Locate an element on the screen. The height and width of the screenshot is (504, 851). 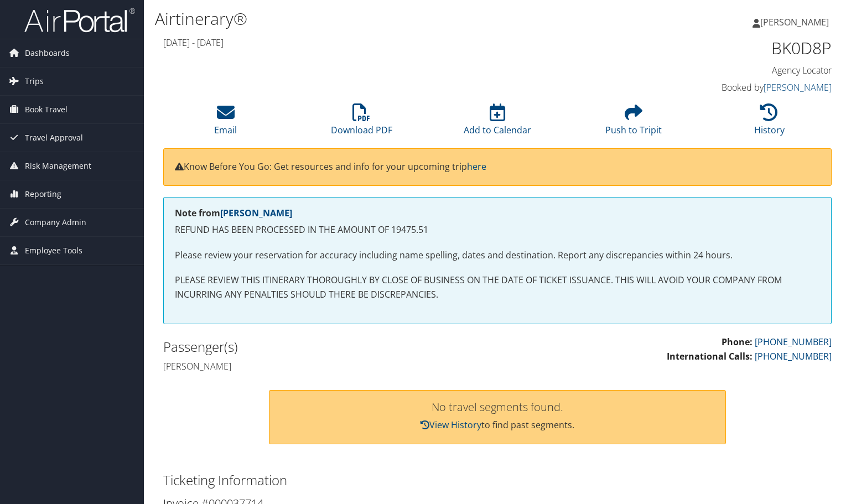
span: Risk Management is located at coordinates (58, 166).